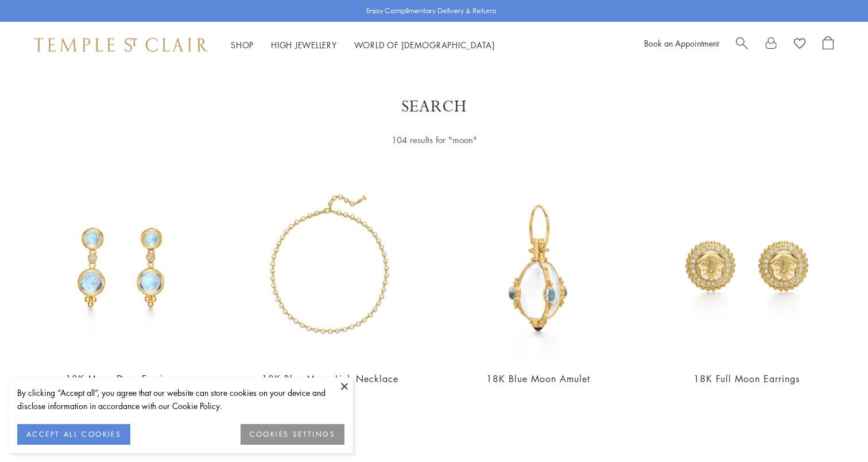 This screenshot has width=868, height=462. What do you see at coordinates (329, 268) in the screenshot?
I see `img: 18K Blue Moon Link Necklace` at bounding box center [329, 268].